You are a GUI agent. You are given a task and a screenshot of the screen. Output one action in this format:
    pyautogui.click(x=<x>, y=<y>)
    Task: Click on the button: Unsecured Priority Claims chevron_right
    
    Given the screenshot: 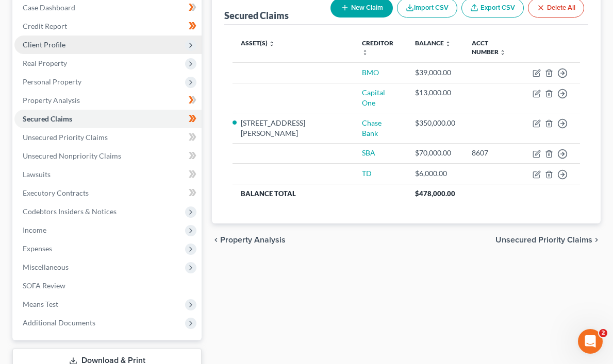 What is the action you would take?
    pyautogui.click(x=548, y=240)
    